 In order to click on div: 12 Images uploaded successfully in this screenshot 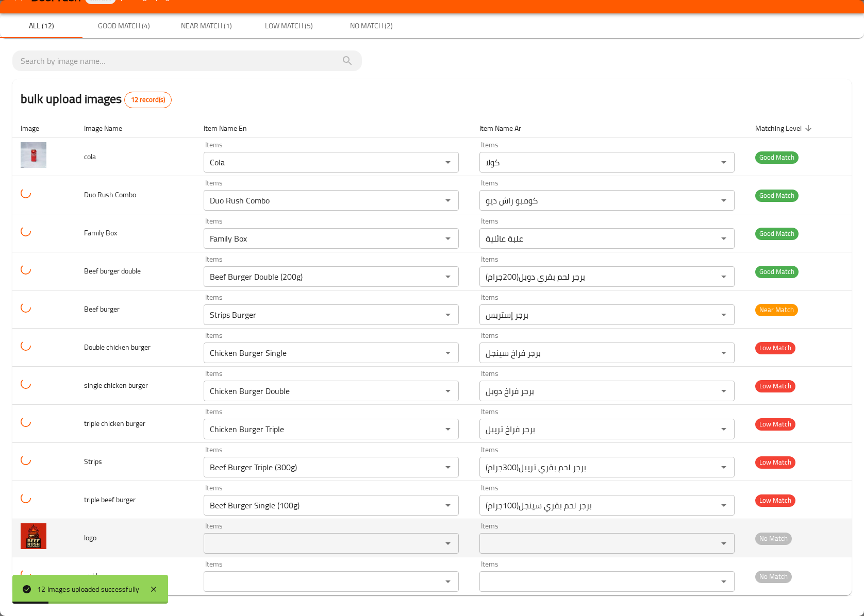, I will do `click(88, 589)`.